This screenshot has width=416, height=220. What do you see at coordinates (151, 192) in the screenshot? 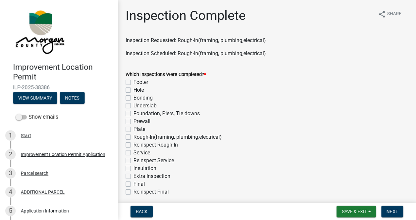
I see `label: Reinspect Final` at bounding box center [151, 192].